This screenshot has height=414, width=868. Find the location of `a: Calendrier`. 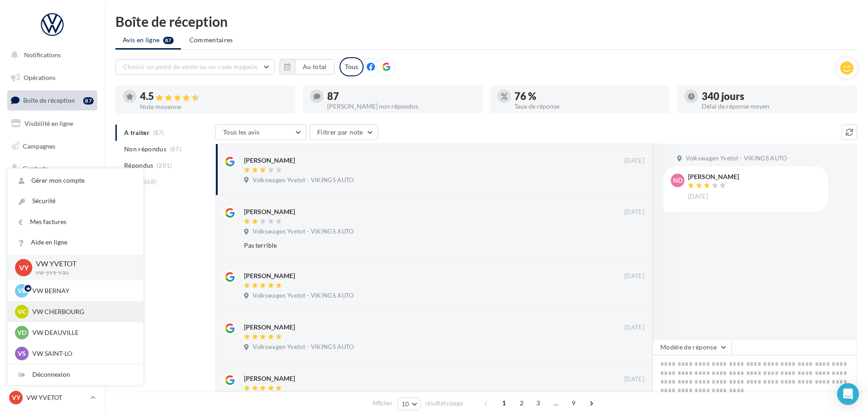

a: Calendrier is located at coordinates (52, 214).